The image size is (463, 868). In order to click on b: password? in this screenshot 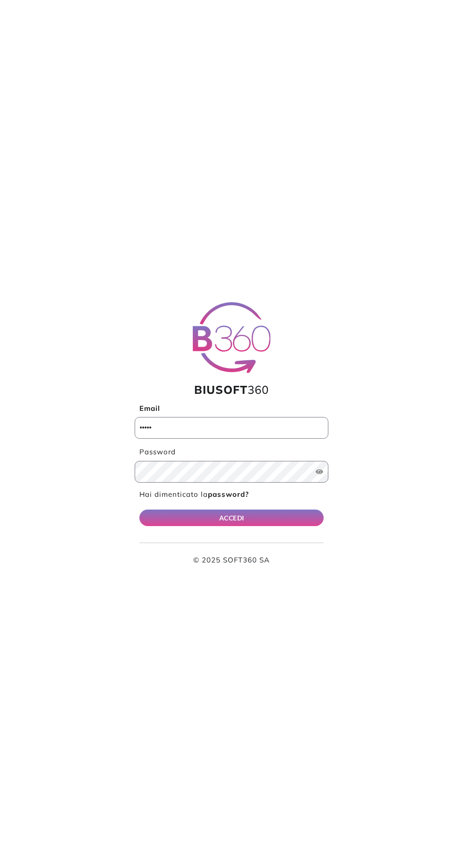, I will do `click(228, 494)`.